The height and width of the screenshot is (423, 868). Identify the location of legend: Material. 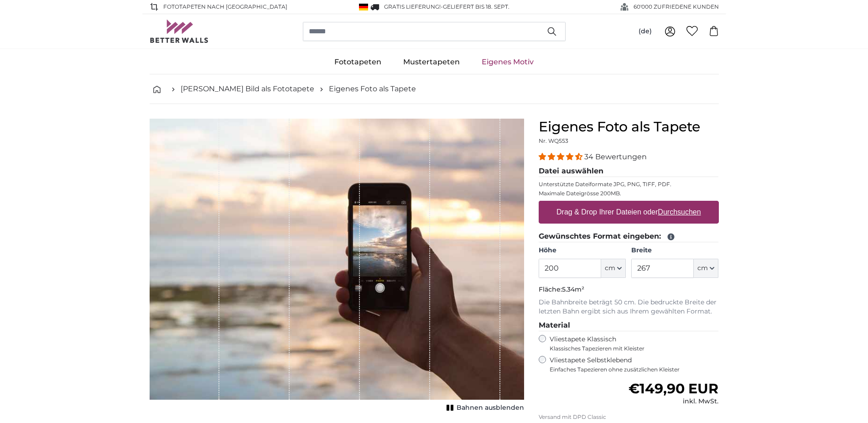
(629, 325).